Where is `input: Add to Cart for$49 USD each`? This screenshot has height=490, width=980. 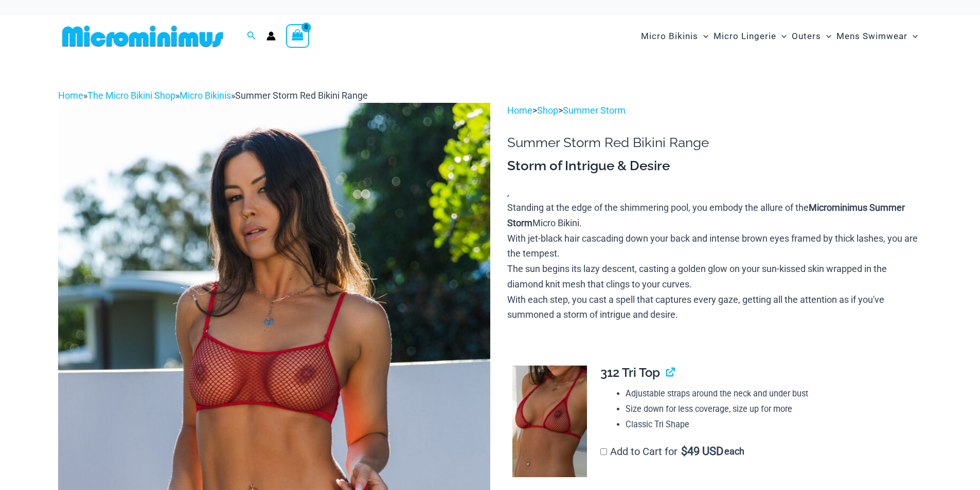 input: Add to Cart for$49 USD each is located at coordinates (603, 452).